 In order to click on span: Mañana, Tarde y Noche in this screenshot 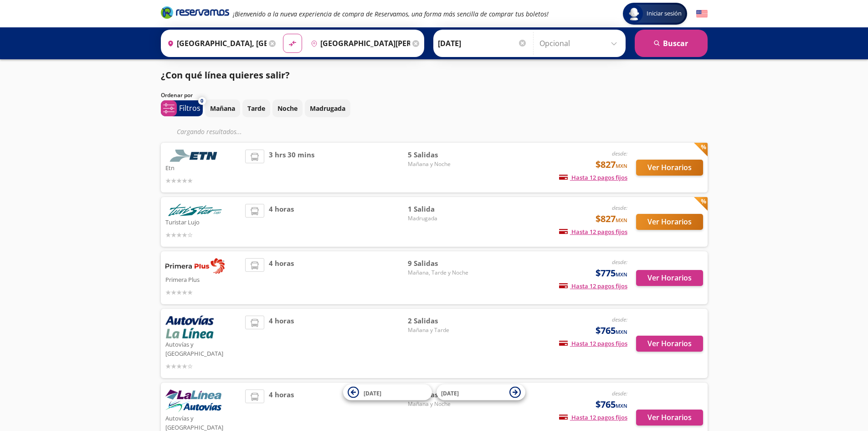, I will do `click(440, 273)`.